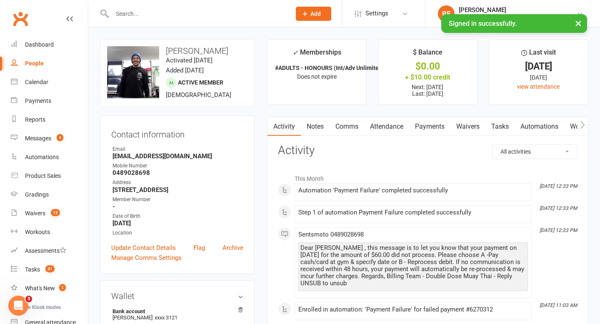 The height and width of the screenshot is (324, 600). Describe the element at coordinates (42, 157) in the screenshot. I see `div: Automations` at that location.